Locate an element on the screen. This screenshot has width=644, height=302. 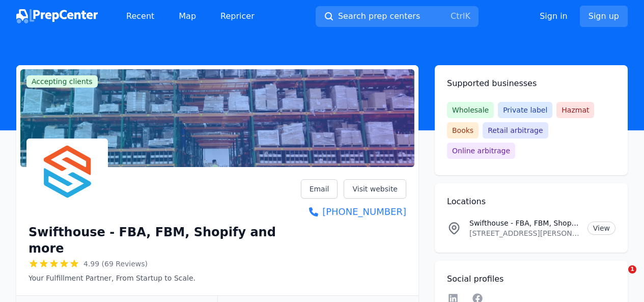
a: Map is located at coordinates (188, 17).